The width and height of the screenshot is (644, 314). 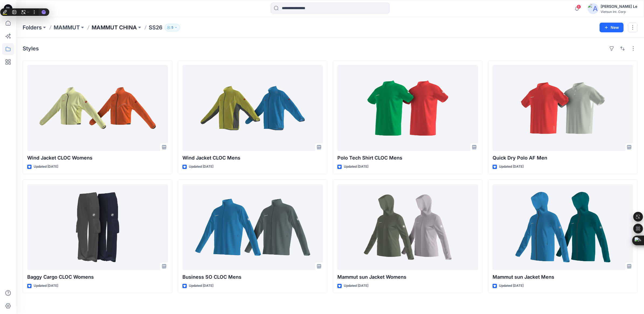 I want to click on a: Wind Jacket CLOC Womens, so click(x=97, y=107).